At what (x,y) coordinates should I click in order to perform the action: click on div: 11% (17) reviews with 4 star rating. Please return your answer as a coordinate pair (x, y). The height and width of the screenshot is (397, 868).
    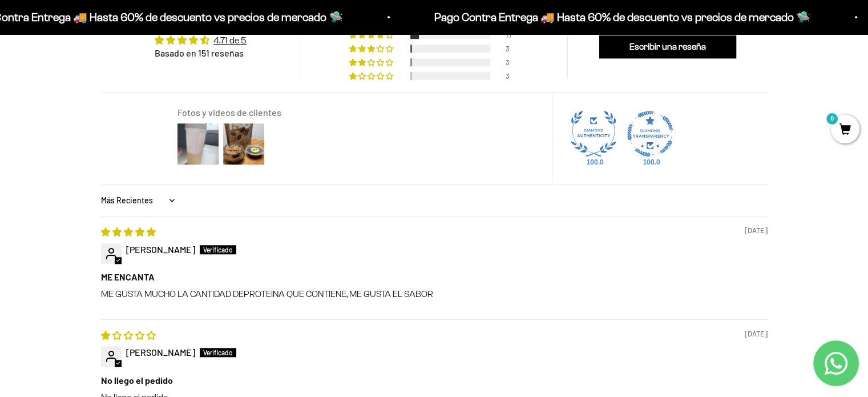
    Looking at the image, I should click on (372, 35).